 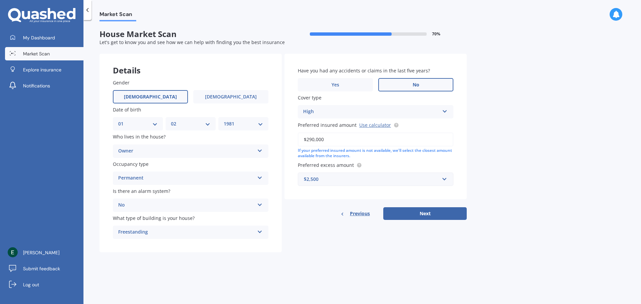 I want to click on span: Let's get to know you and see how we can help with finding you the best insurance, so click(x=192, y=42).